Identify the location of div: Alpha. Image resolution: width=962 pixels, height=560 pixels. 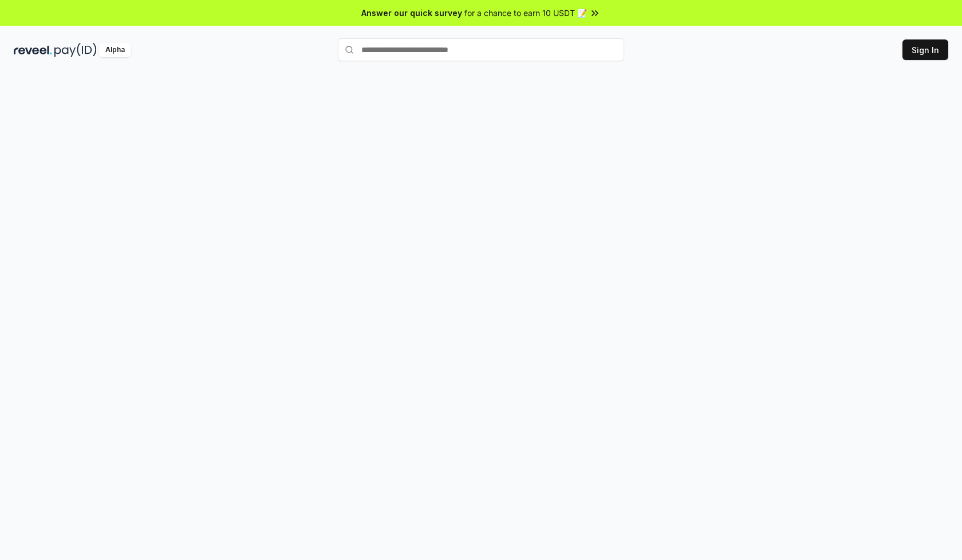
(115, 50).